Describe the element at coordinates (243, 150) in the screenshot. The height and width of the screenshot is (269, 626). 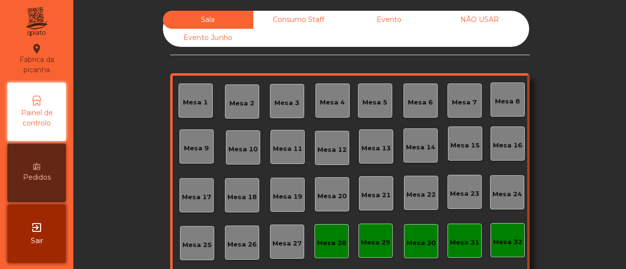
I see `div: Mesa 10` at that location.